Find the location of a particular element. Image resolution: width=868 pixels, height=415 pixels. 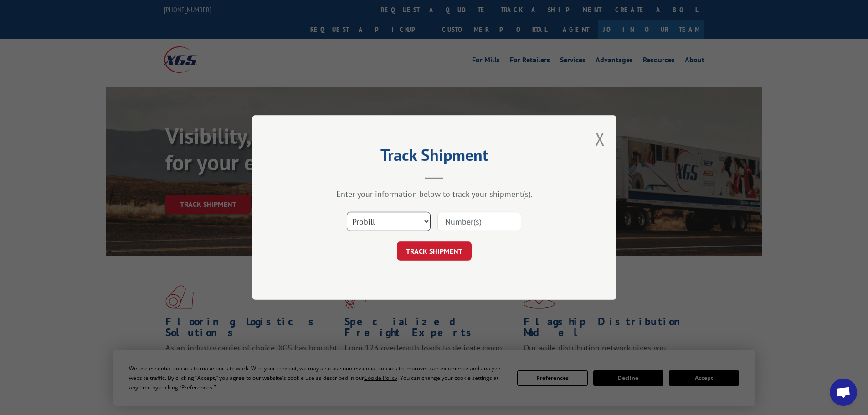

button: Close modal is located at coordinates (600, 138).